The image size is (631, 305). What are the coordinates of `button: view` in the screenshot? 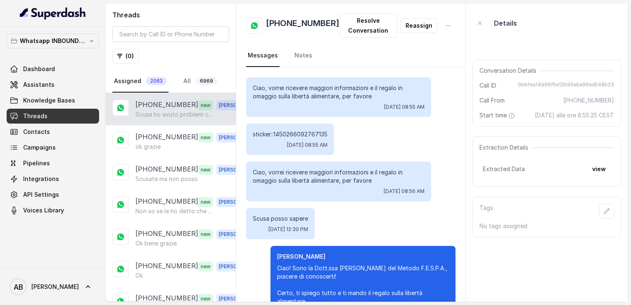 It's located at (599, 169).